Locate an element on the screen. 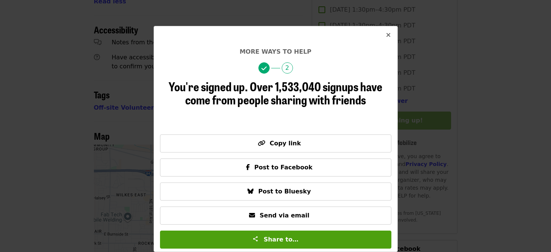 The image size is (551, 252). span: More ways to help is located at coordinates (275, 51).